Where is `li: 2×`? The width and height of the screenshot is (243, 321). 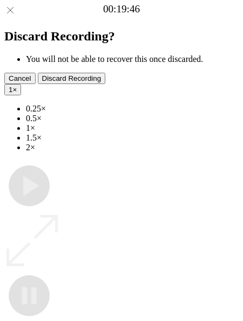 li: 2× is located at coordinates (132, 148).